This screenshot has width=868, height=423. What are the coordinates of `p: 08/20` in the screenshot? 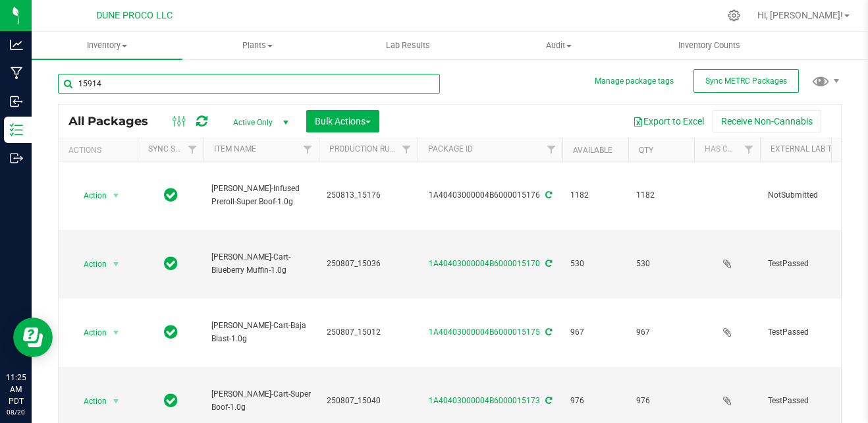 It's located at (16, 412).